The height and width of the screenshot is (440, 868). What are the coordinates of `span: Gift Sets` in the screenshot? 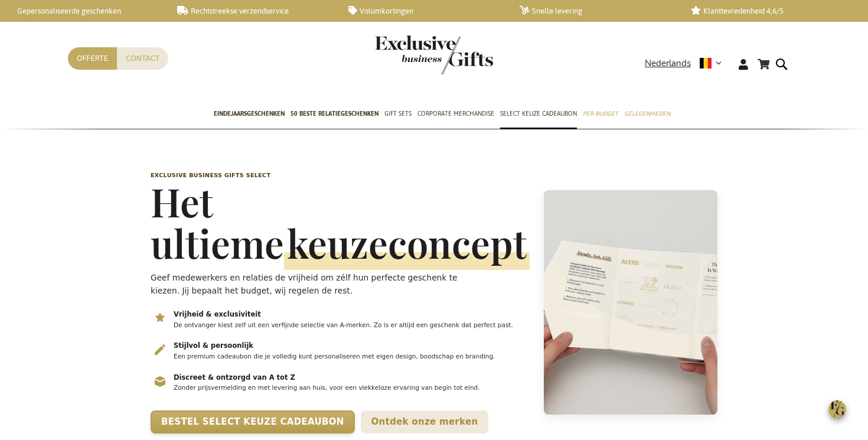 It's located at (398, 114).